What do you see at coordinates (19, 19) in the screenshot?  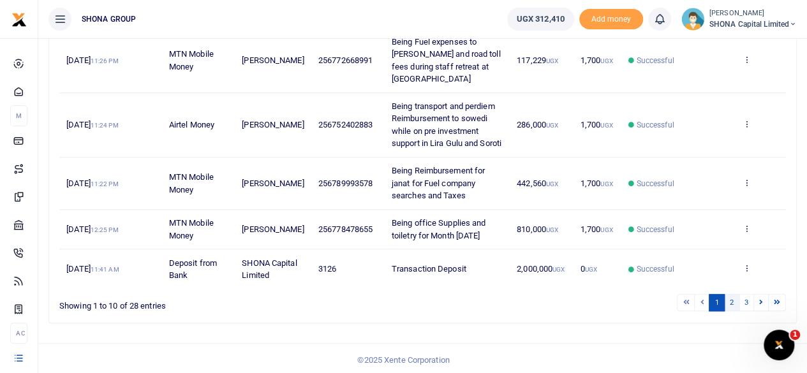 I see `a: logo-small logo-large logo-large` at bounding box center [19, 19].